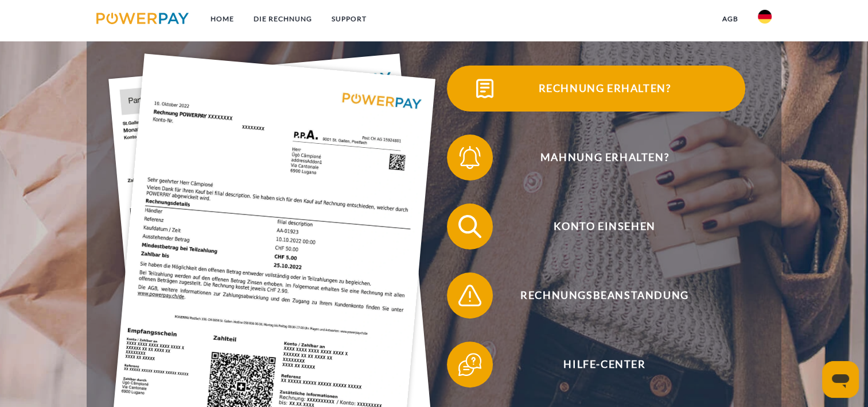 The image size is (868, 407). I want to click on span: Rechnungsbeanstandung, so click(605, 296).